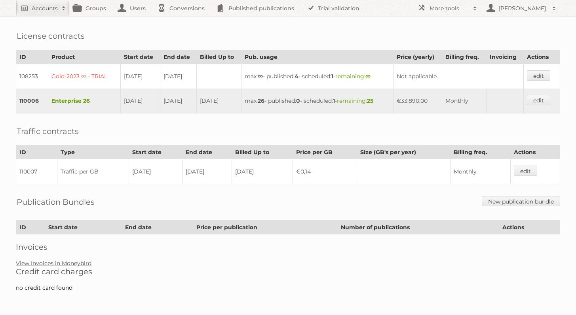 This screenshot has width=576, height=315. Describe the element at coordinates (45, 8) in the screenshot. I see `h2: Accounts` at that location.